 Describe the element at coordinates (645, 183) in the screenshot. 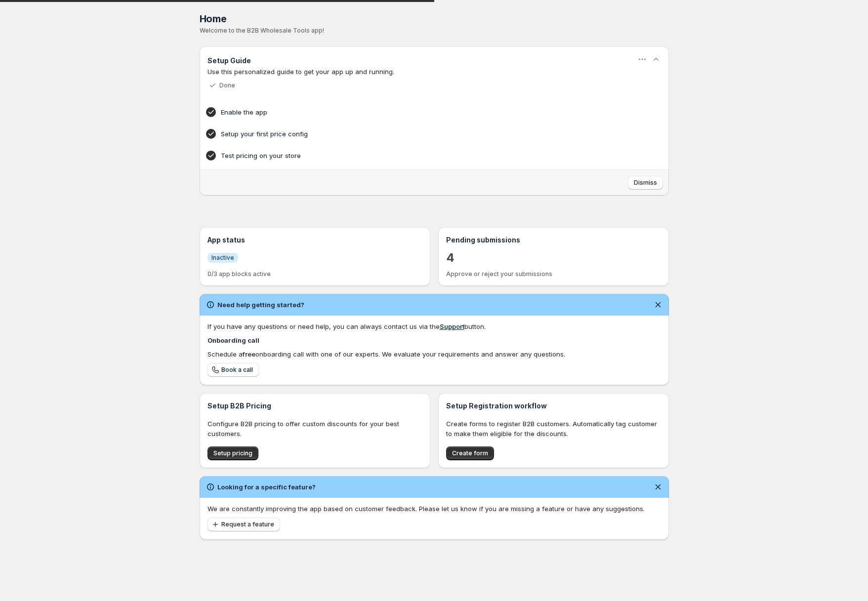

I see `span: Dismiss` at that location.